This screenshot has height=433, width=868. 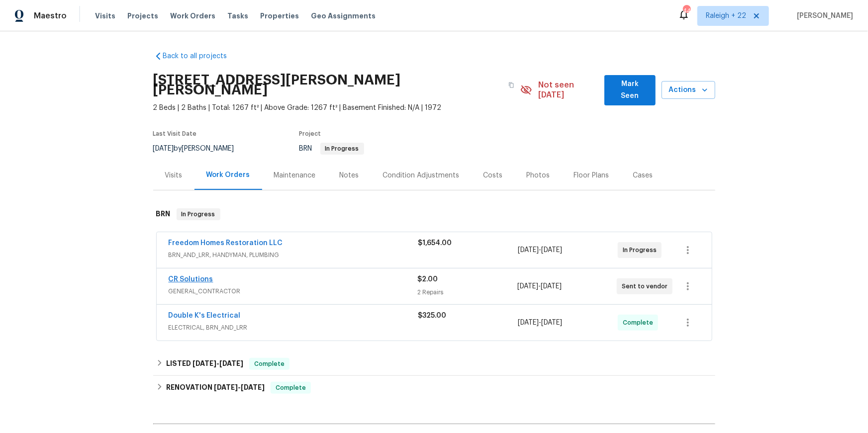 What do you see at coordinates (493, 175) in the screenshot?
I see `div: Costs` at bounding box center [493, 175].